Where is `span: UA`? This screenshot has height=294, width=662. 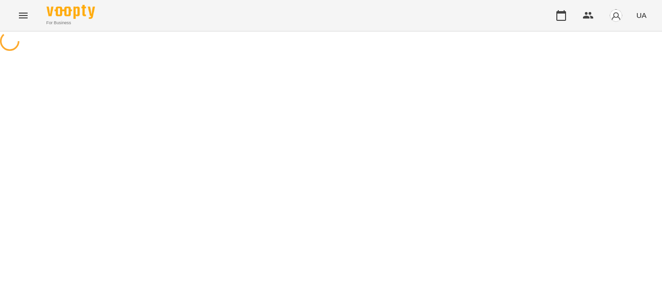
span: UA is located at coordinates (641, 15).